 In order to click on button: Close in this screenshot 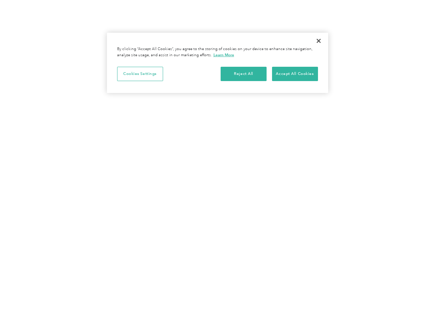, I will do `click(319, 41)`.